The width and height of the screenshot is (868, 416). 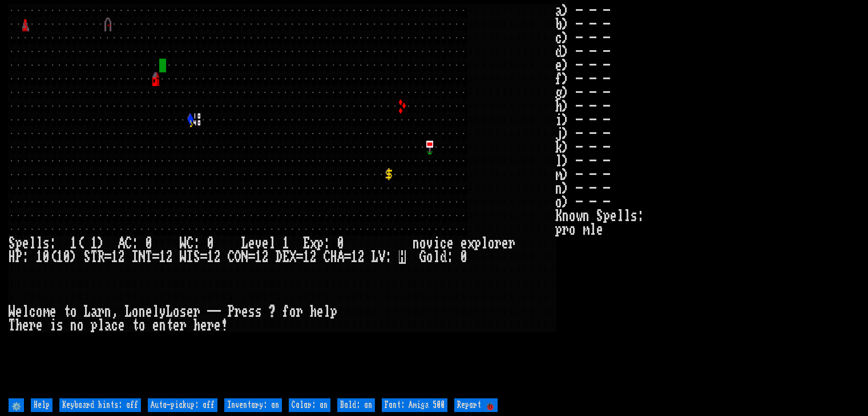 What do you see at coordinates (12, 257) in the screenshot?
I see `div: H` at bounding box center [12, 257].